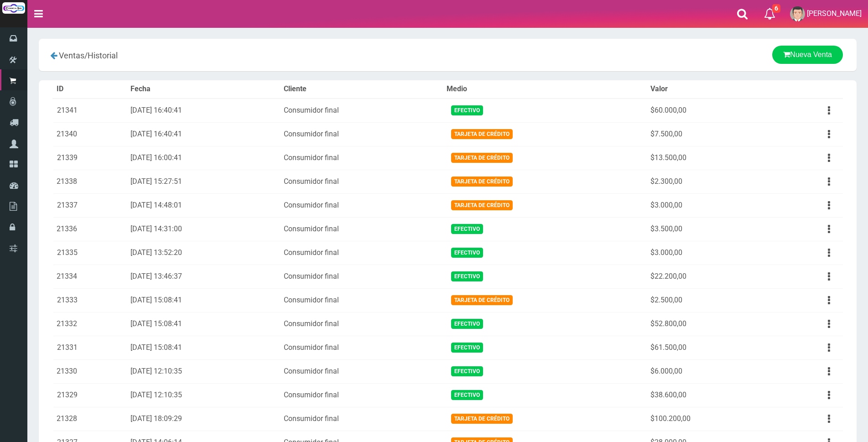 This screenshot has height=442, width=868. Describe the element at coordinates (90, 90) in the screenshot. I see `th: ID` at that location.